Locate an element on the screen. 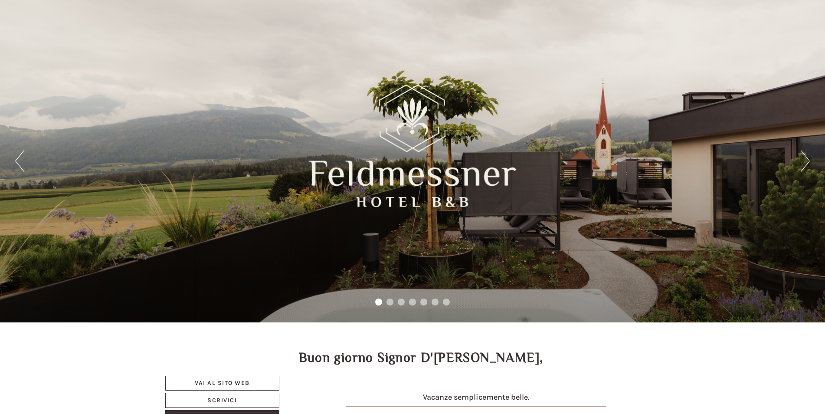 The image size is (825, 414). button: Next is located at coordinates (805, 161).